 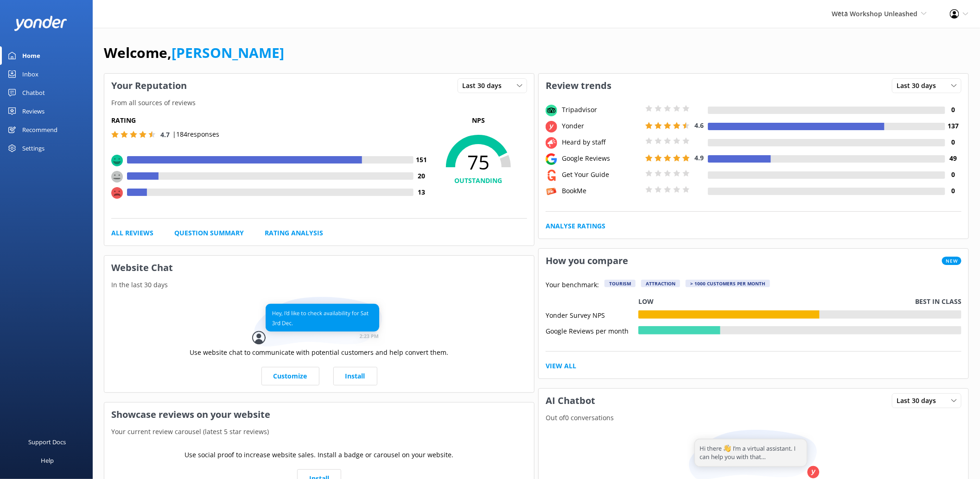 What do you see at coordinates (601, 142) in the screenshot?
I see `div: Heard by staff` at bounding box center [601, 142].